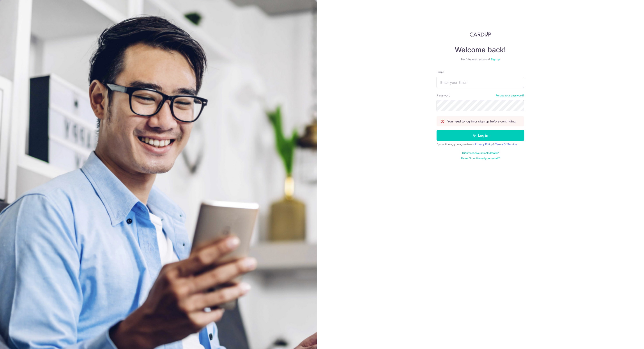 The width and height of the screenshot is (644, 349). What do you see at coordinates (495, 59) in the screenshot?
I see `a: Sign up` at bounding box center [495, 59].